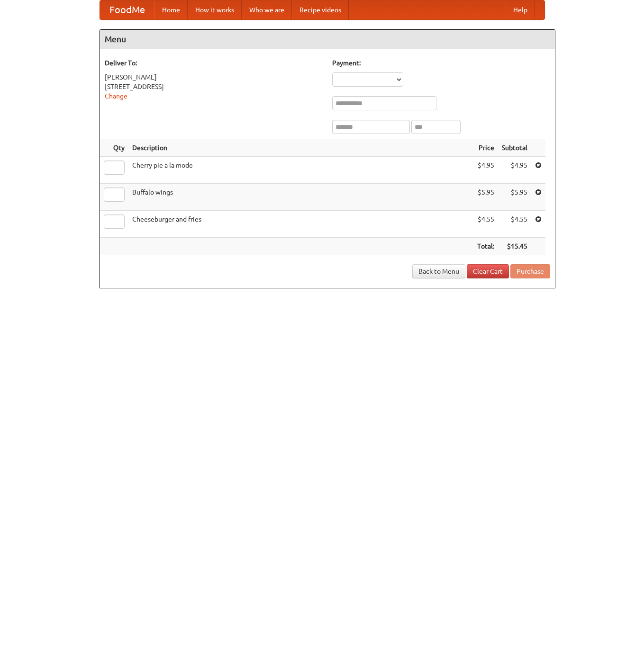  What do you see at coordinates (441, 63) in the screenshot?
I see `h5: Payment:` at bounding box center [441, 63].